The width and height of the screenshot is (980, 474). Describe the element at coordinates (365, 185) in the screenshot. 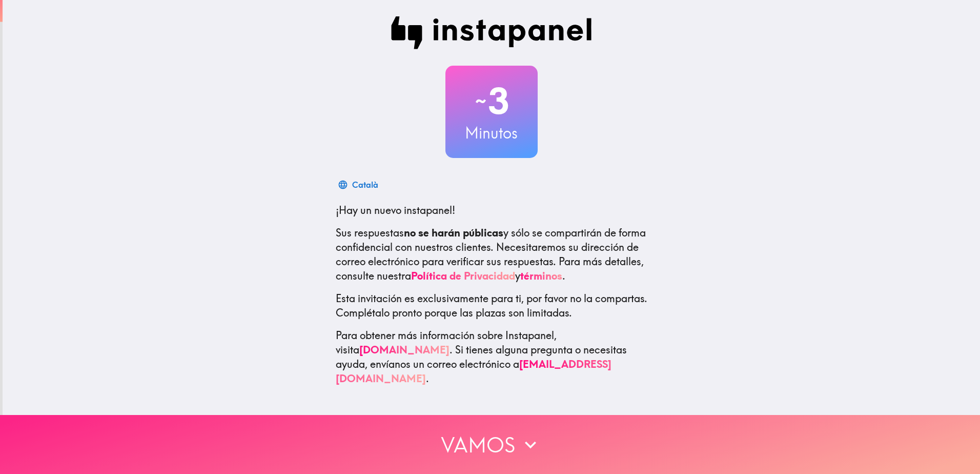

I see `div: Català` at that location.